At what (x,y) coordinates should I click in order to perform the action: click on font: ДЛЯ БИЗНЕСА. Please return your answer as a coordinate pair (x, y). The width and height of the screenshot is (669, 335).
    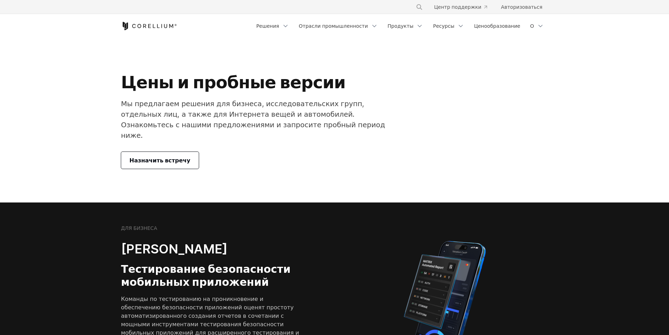
    Looking at the image, I should click on (139, 228).